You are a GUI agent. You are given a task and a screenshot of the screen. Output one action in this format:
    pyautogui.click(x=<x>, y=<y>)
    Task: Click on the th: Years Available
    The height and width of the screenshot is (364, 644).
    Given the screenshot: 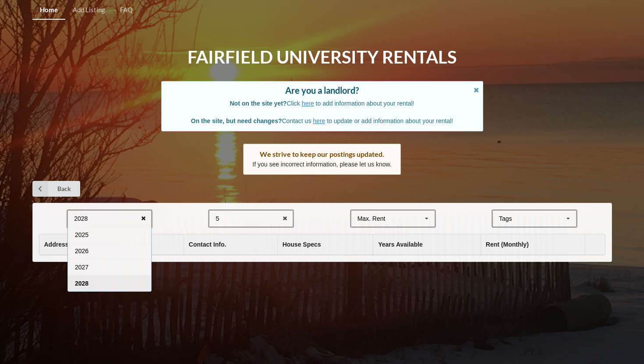 What is the action you would take?
    pyautogui.click(x=427, y=244)
    